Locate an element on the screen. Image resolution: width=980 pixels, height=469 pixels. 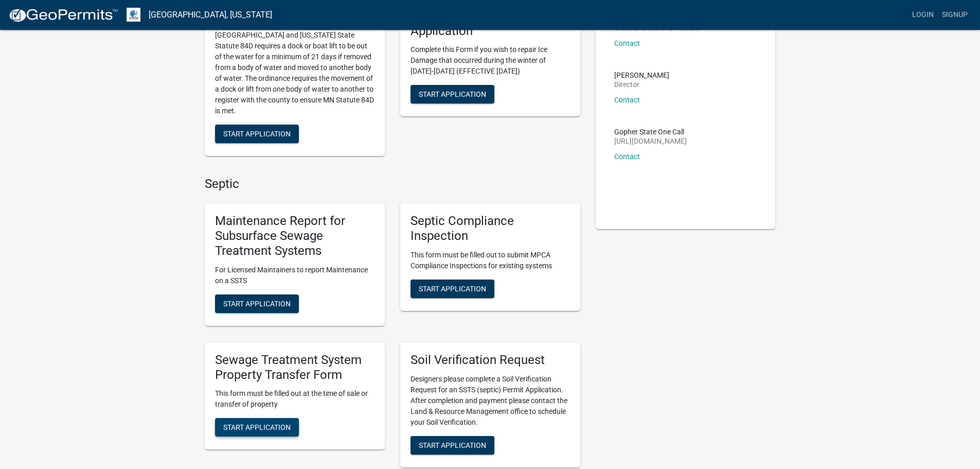
a: Login is located at coordinates (923, 15).